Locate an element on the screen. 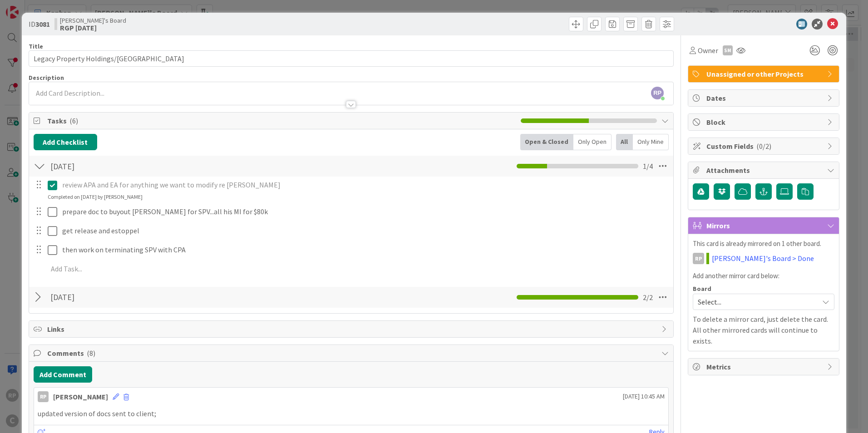 The width and height of the screenshot is (868, 433). p: To delete a mirror card, just delete the card. All other mirrored cards will continue to exists. is located at coordinates (764, 330).